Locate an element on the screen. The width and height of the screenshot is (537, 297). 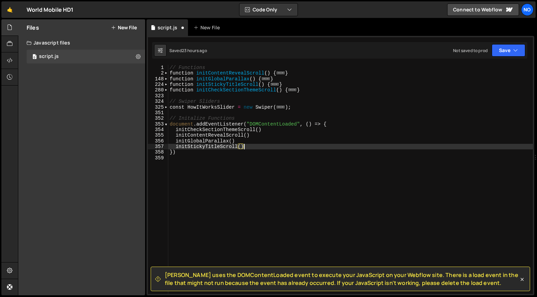
div: 148 is located at coordinates (158, 79).